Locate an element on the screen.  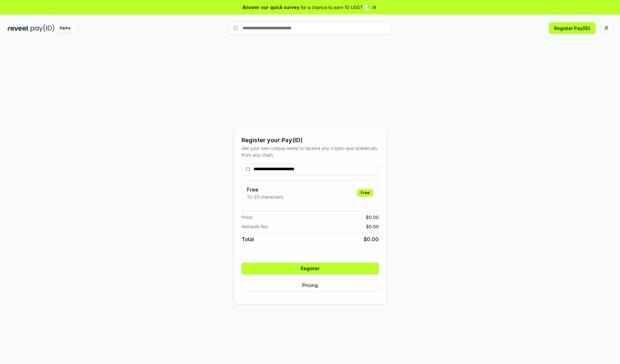
button: Register is located at coordinates (310, 269).